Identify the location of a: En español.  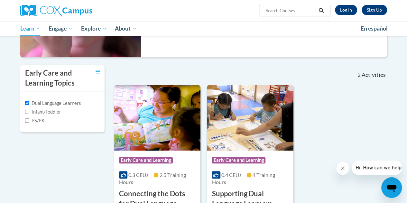
(374, 29).